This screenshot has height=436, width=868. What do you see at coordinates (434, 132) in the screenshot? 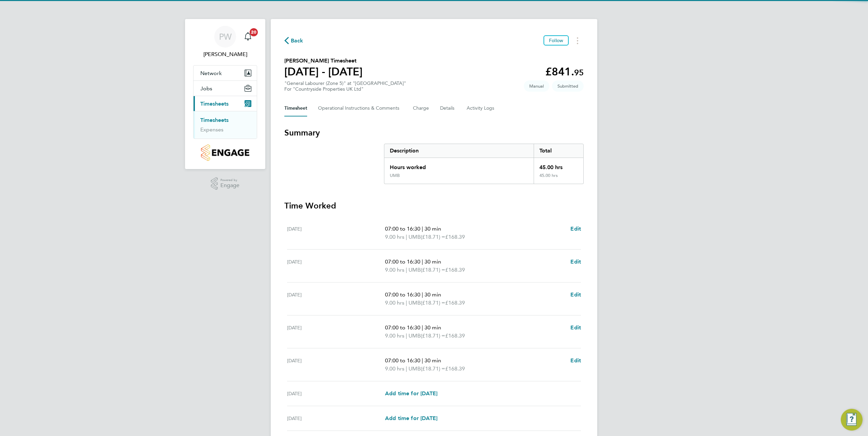
I see `h3: Summary` at bounding box center [434, 132].